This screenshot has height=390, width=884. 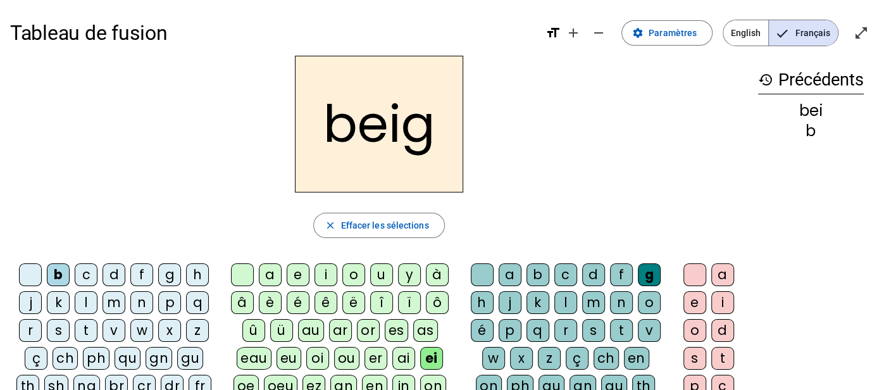 I want to click on button: Entrer en plein écran, so click(x=861, y=33).